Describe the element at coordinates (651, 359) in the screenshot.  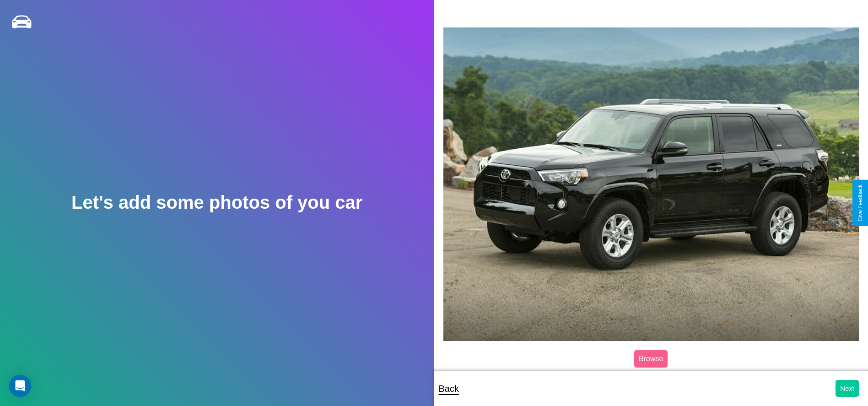
I see `label: Browse` at that location.